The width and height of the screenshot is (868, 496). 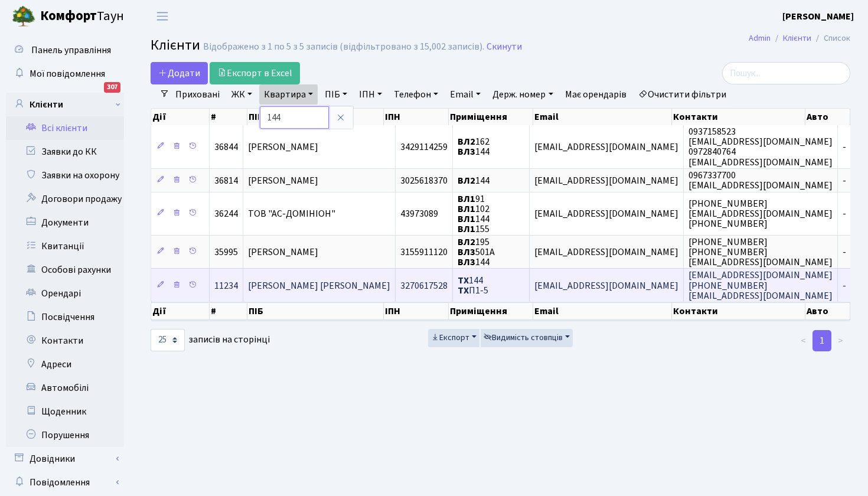 What do you see at coordinates (416, 94) in the screenshot?
I see `a: Телефон` at bounding box center [416, 94].